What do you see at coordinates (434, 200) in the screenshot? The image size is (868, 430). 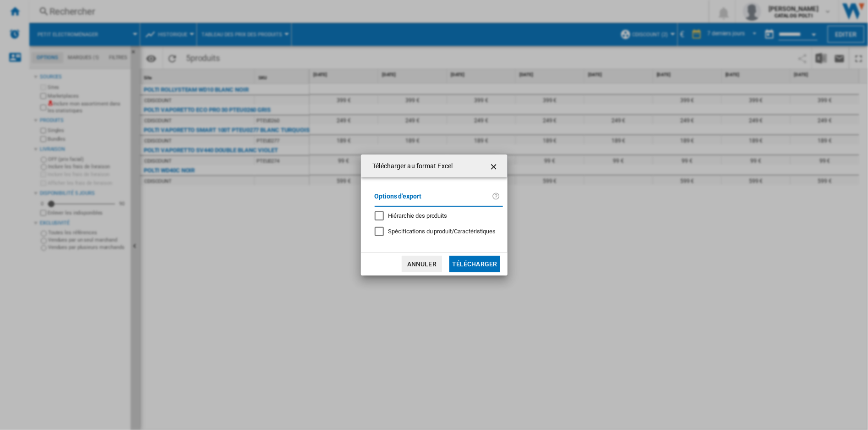 I see `label: Options d'export` at bounding box center [434, 200].